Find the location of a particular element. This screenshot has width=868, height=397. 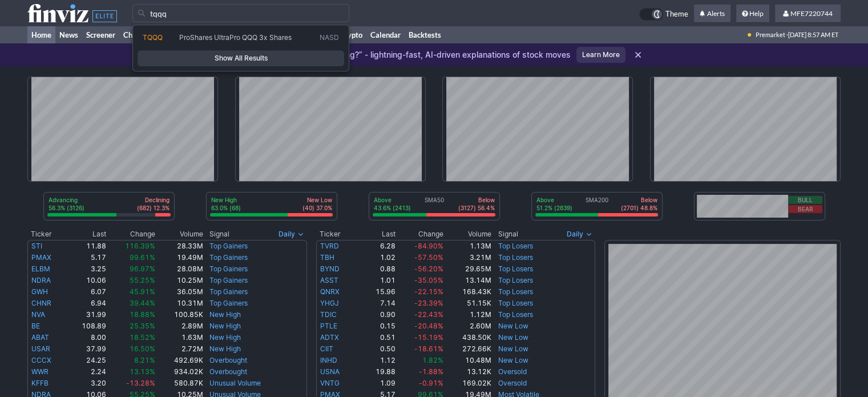

a: Crypto is located at coordinates (351, 35).